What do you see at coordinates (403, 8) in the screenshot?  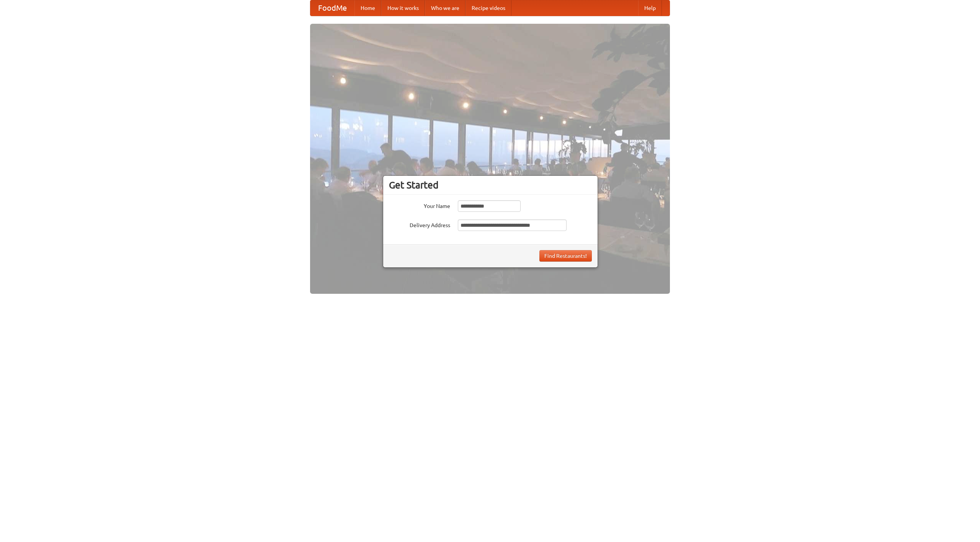 I see `a: How it works` at bounding box center [403, 8].